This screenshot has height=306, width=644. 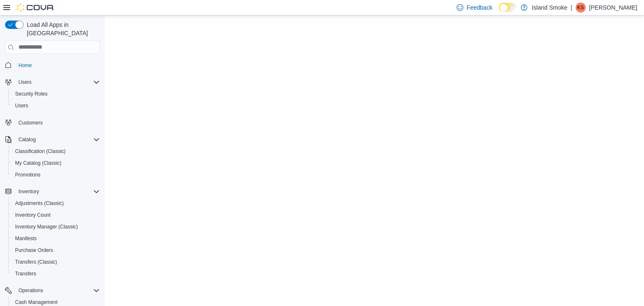 What do you see at coordinates (508, 7) in the screenshot?
I see `input: Dark Mode` at bounding box center [508, 7].